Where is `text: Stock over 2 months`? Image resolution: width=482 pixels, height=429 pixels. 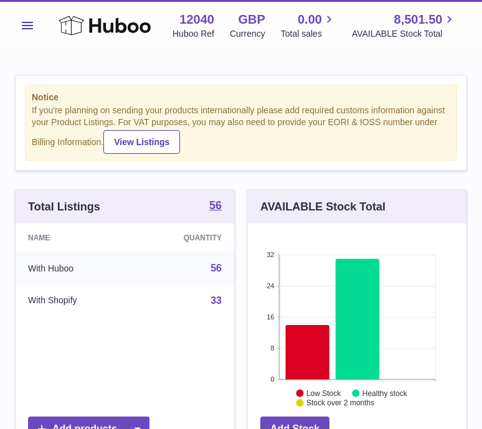 text: Stock over 2 months is located at coordinates (340, 403).